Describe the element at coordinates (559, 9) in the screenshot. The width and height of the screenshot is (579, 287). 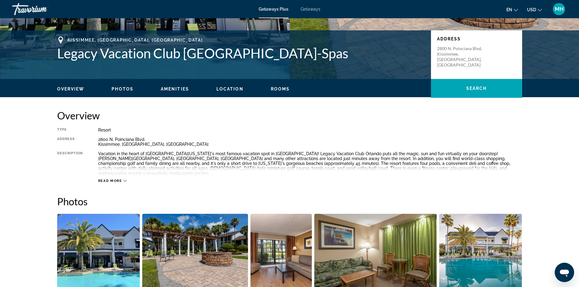
I see `button: User Menu` at that location.